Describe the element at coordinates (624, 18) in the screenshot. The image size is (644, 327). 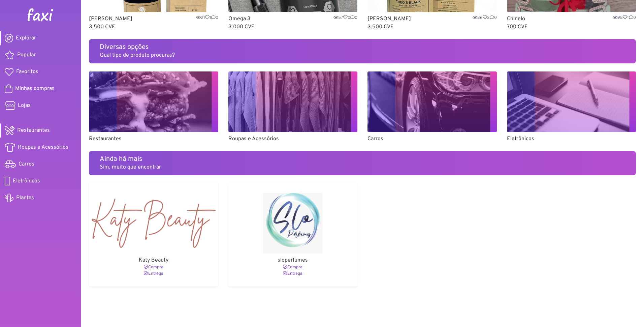
I see `span: 98 1 0` at that location.